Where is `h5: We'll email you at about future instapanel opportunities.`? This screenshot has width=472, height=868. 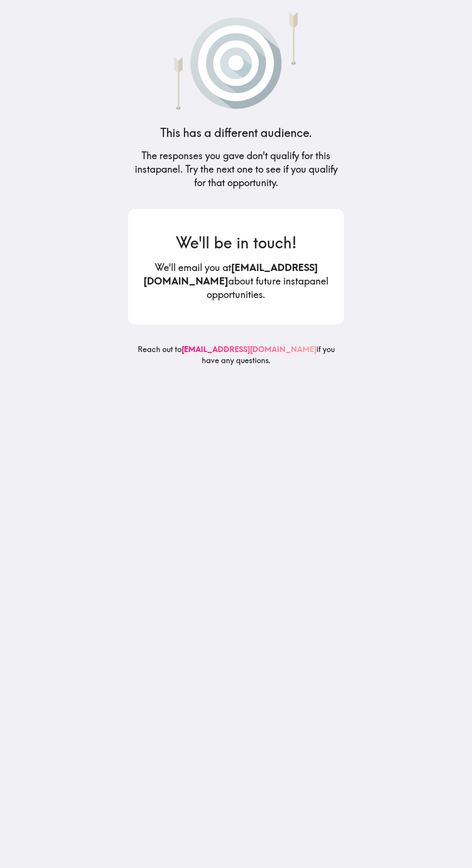 h5: We'll email you at about future instapanel opportunities. is located at coordinates (236, 281).